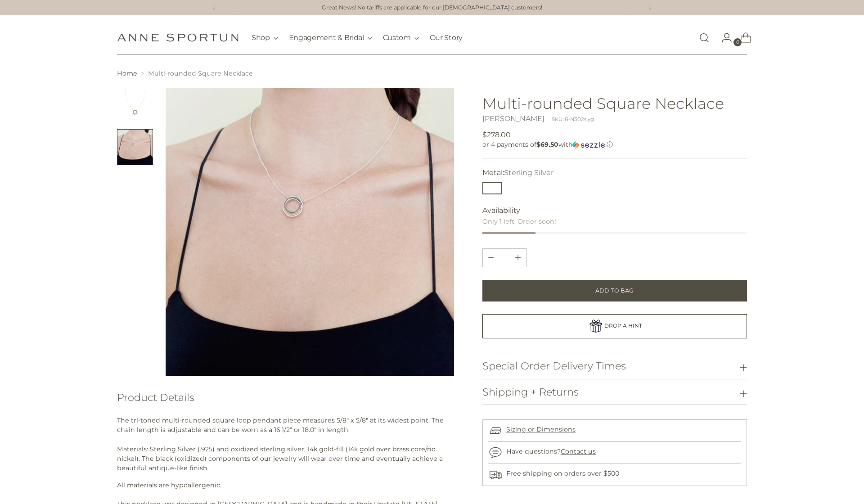  Describe the element at coordinates (547, 144) in the screenshot. I see `span: $69.50` at that location.